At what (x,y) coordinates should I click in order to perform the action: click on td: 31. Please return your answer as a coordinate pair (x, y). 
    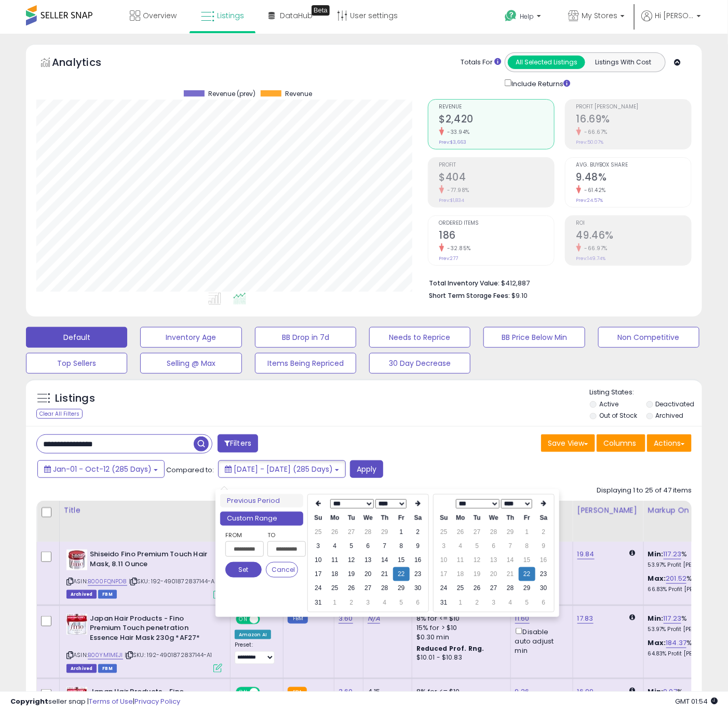
    Looking at the image, I should click on (318, 602).